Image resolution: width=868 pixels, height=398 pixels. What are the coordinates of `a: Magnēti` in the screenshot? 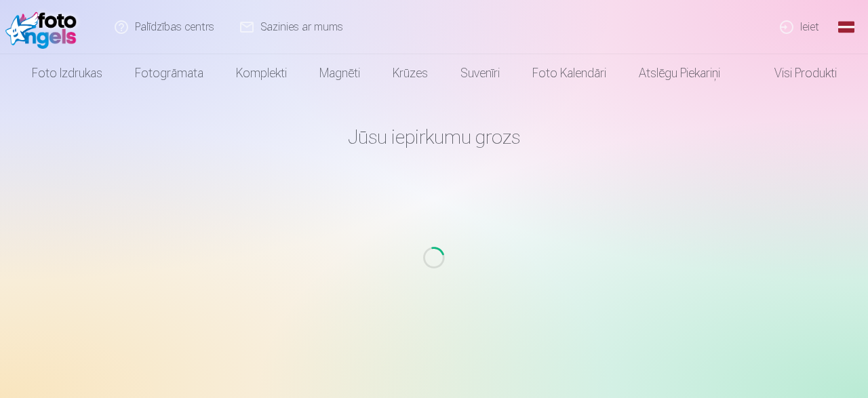 It's located at (340, 73).